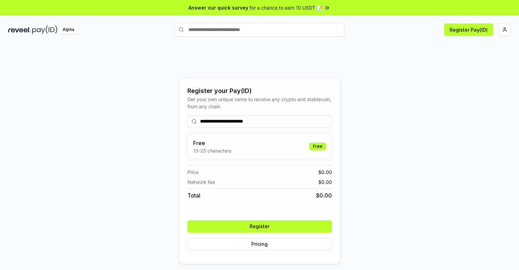 The height and width of the screenshot is (270, 519). What do you see at coordinates (212, 150) in the screenshot?
I see `p: 13-25 characters` at bounding box center [212, 150].